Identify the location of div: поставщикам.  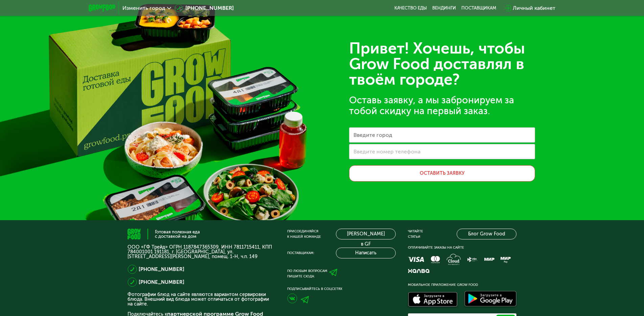
(479, 8).